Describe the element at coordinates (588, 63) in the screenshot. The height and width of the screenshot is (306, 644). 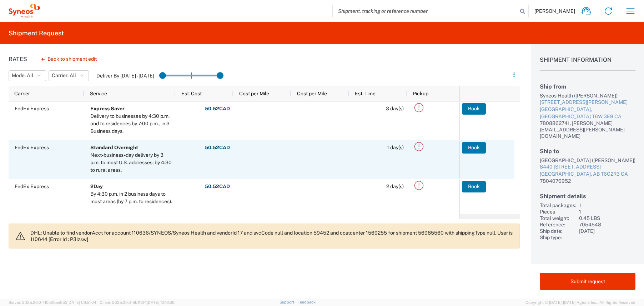
I see `h1: Shipment Information` at that location.